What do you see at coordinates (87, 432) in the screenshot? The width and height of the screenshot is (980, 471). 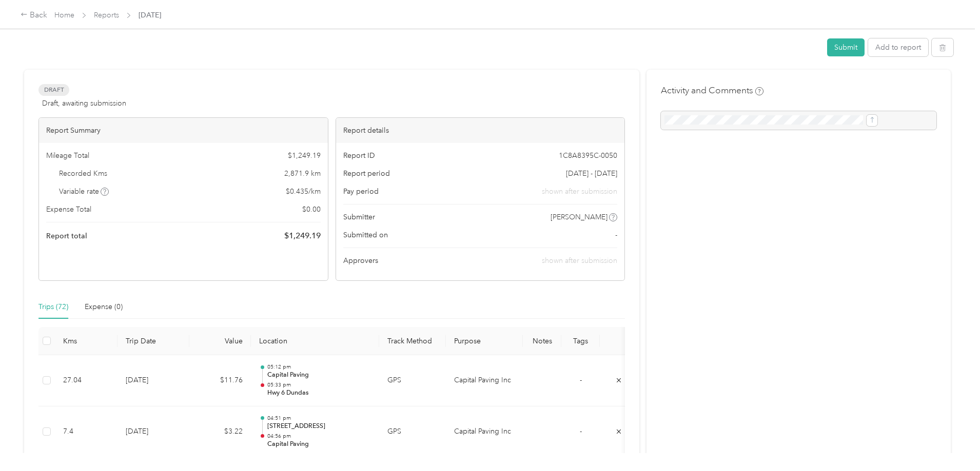 I see `td: 7.4` at bounding box center [87, 432].